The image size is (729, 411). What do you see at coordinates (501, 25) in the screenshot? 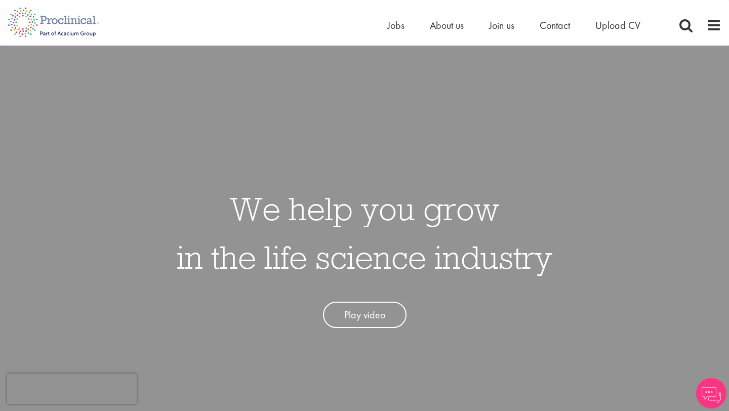
I see `span: Join us` at bounding box center [501, 25].